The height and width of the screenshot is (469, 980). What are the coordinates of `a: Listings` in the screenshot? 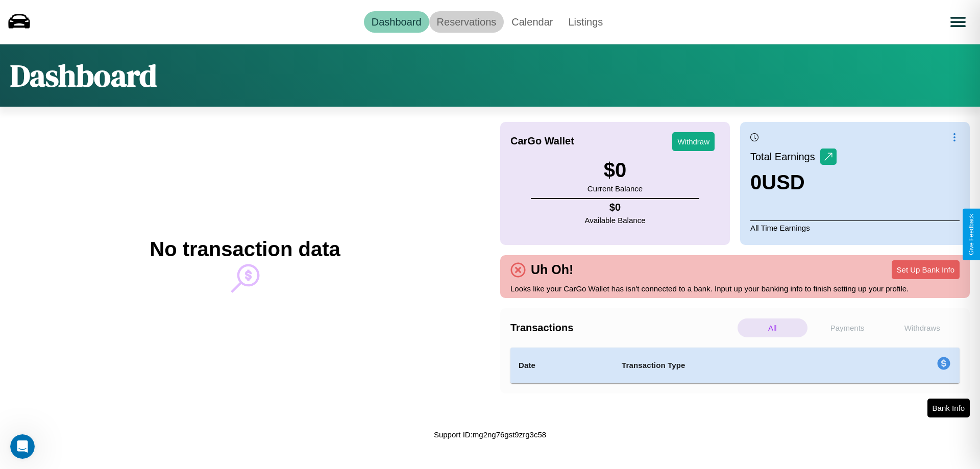 It's located at (586, 22).